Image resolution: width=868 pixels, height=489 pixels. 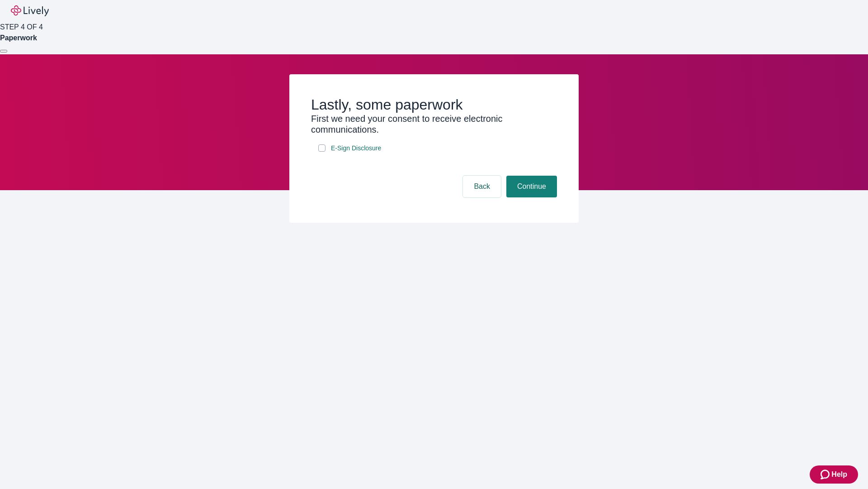 What do you see at coordinates (532, 187) in the screenshot?
I see `button: Continue` at bounding box center [532, 187].